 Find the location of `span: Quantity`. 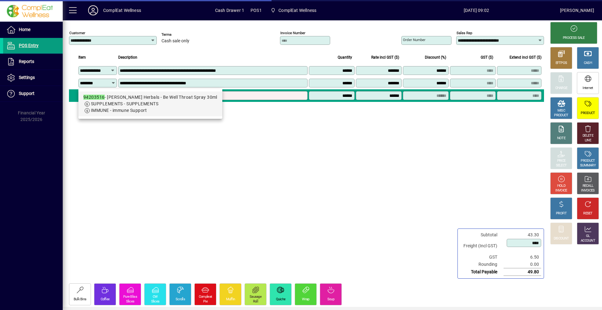

span: Quantity is located at coordinates (345, 57).